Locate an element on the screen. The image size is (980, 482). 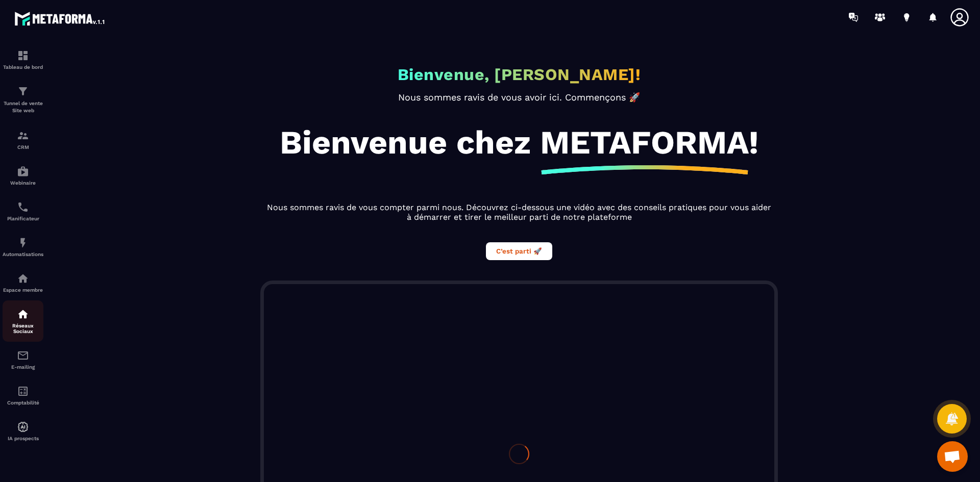
a: automationsautomationsWebinaire is located at coordinates (23, 176).